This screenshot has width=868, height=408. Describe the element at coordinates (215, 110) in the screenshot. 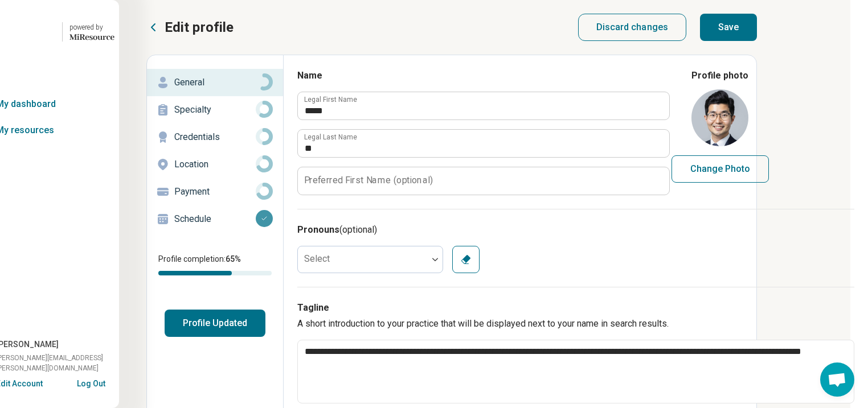

I see `a: Specialty` at that location.